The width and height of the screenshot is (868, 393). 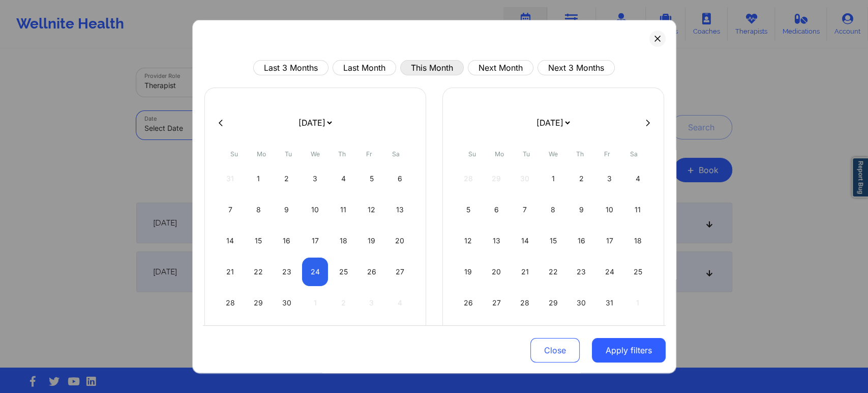 What do you see at coordinates (637, 209) in the screenshot?
I see `div: Sat Oct 11 2025` at bounding box center [637, 209].